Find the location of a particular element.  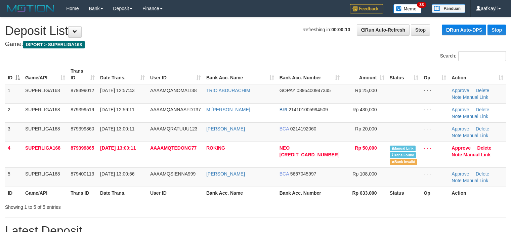

span: NEO is located at coordinates (284, 148).